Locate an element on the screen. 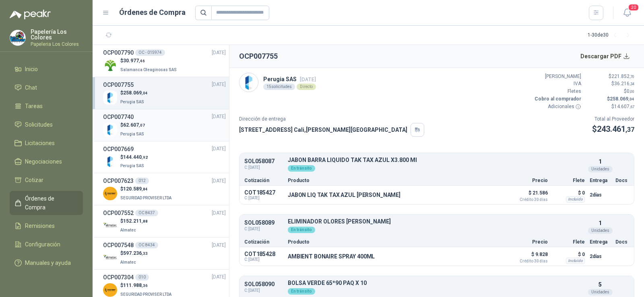 The height and width of the screenshot is (297, 644). span: ,07 is located at coordinates (142, 125).